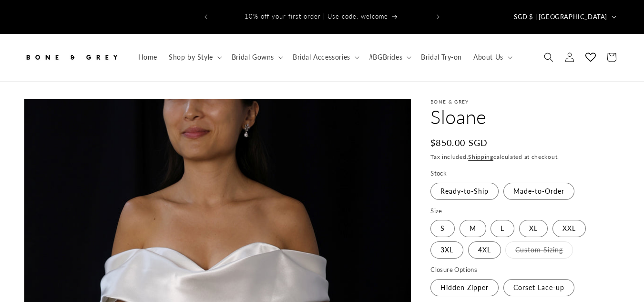  I want to click on span: Bridal Gowns, so click(253, 57).